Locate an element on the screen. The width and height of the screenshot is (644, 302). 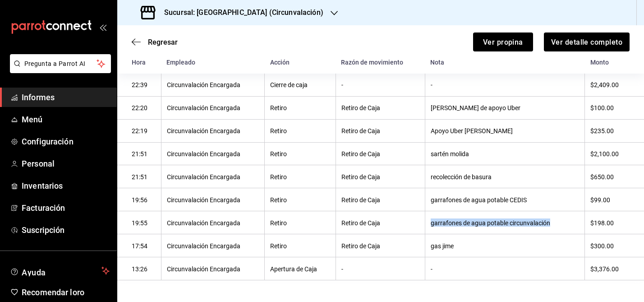
font: Regresar is located at coordinates (163, 42).